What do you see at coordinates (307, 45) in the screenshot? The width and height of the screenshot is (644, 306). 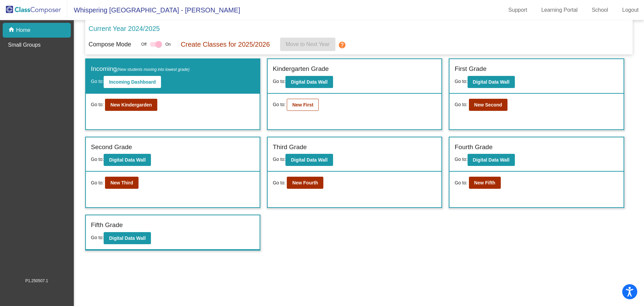 I see `button: Move to Next Year` at bounding box center [307, 45].